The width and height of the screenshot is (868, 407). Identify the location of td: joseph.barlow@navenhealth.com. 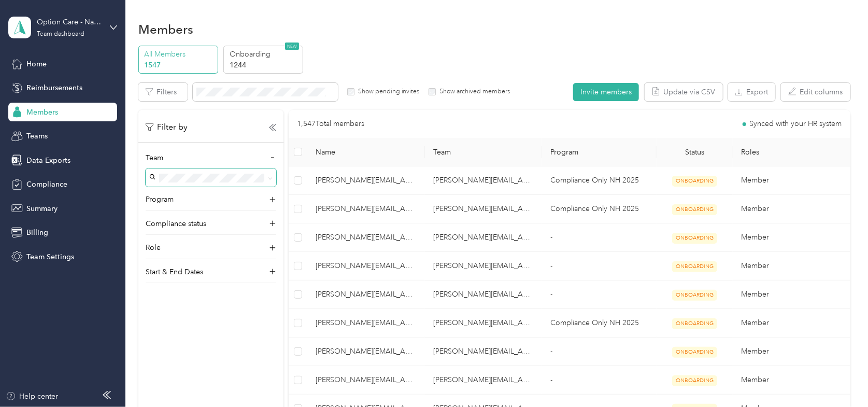
(366, 323).